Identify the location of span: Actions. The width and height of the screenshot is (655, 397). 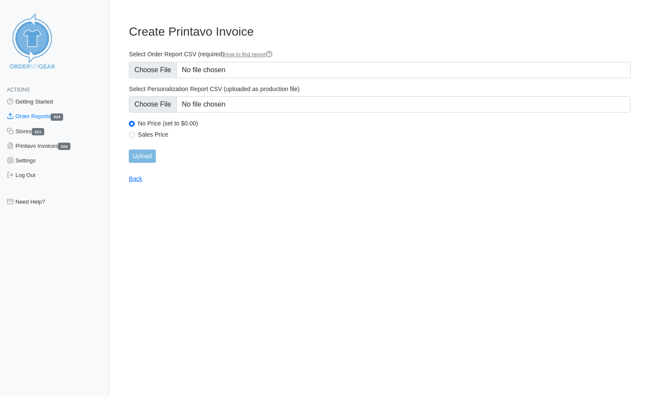
(18, 90).